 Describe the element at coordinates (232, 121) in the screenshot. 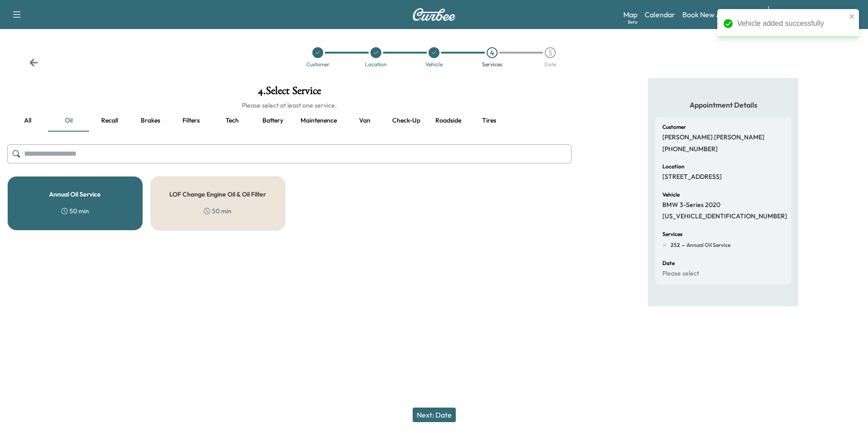

I see `button: Tech` at that location.